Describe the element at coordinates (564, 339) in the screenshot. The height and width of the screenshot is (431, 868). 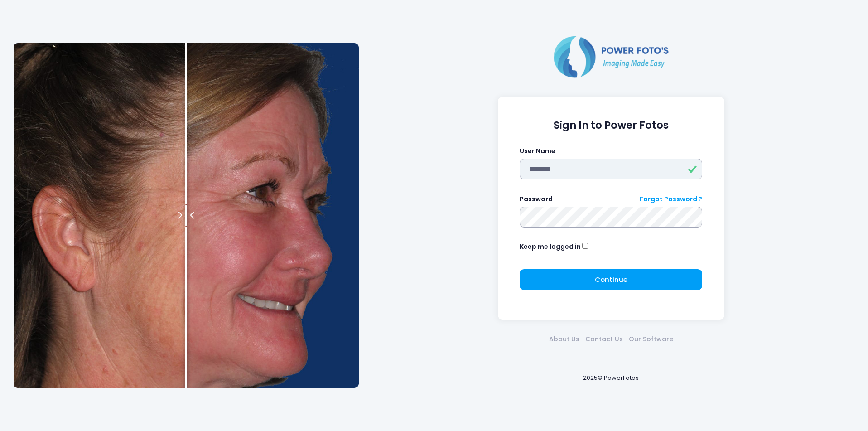
I see `a: About Us` at that location.